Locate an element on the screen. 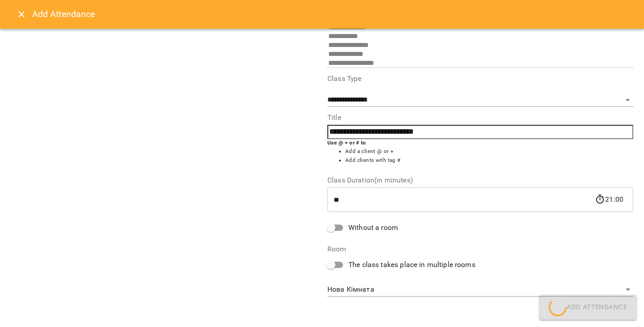 The width and height of the screenshot is (644, 327). label: Room is located at coordinates (481, 249).